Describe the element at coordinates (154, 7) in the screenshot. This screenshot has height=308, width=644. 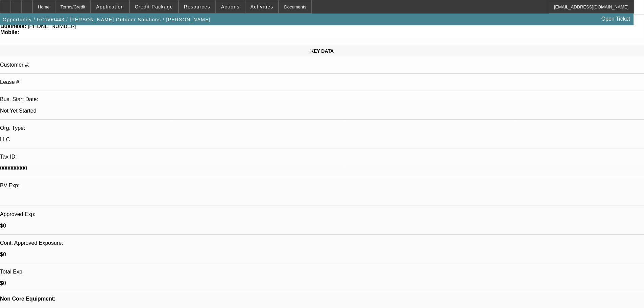
I see `span: Credit Package` at that location.